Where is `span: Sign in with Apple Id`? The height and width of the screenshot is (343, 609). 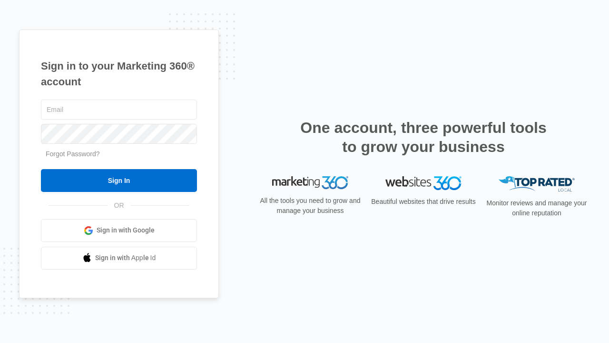
span: Sign in with Apple Id is located at coordinates (126, 258).